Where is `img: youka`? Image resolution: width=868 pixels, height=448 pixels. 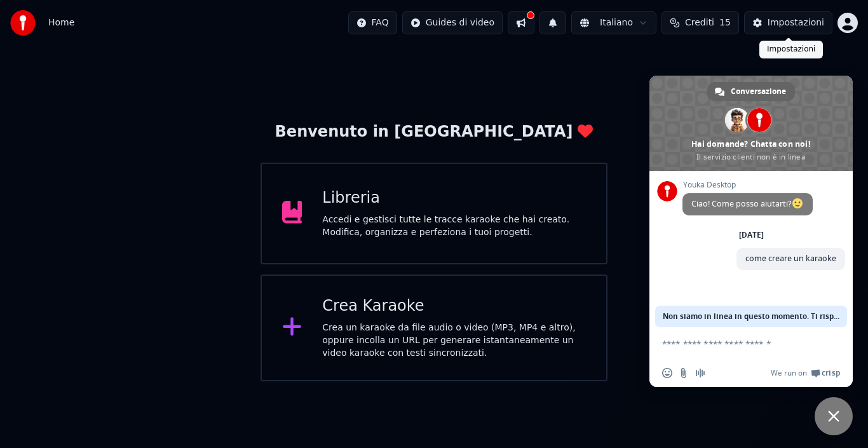
img: youka is located at coordinates (23, 23).